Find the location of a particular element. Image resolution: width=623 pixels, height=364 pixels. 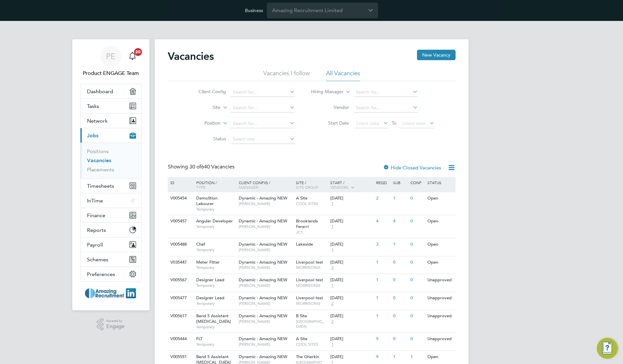

div: V005567 is located at coordinates (180, 280).